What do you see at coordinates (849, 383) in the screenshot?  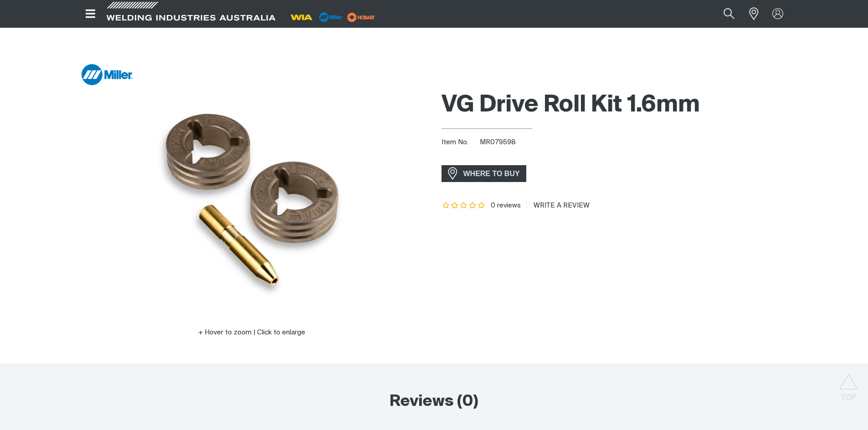 I see `button: Scroll to top` at bounding box center [849, 383].